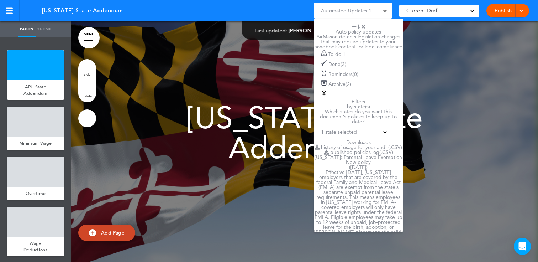 The width and height of the screenshot is (538, 262). What do you see at coordinates (431, 62) in the screenshot?
I see `span: Archive` at bounding box center [431, 62].